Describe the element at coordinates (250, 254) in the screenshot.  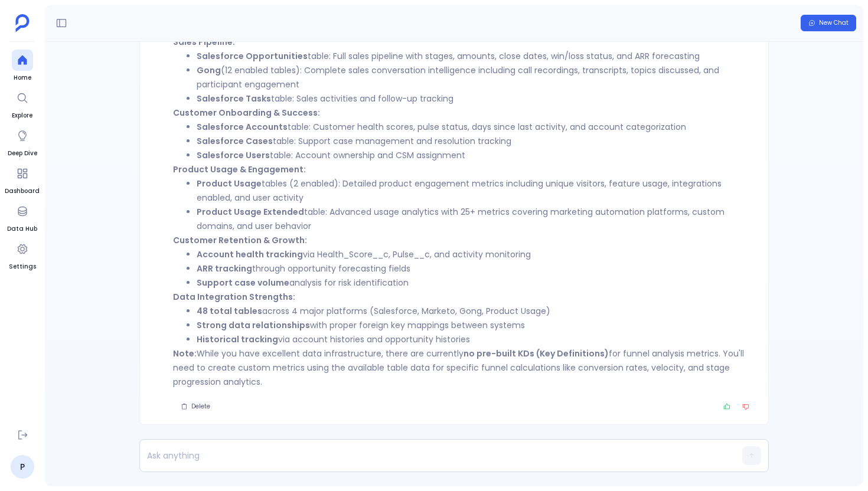
I see `strong: Account health tracking` at that location.